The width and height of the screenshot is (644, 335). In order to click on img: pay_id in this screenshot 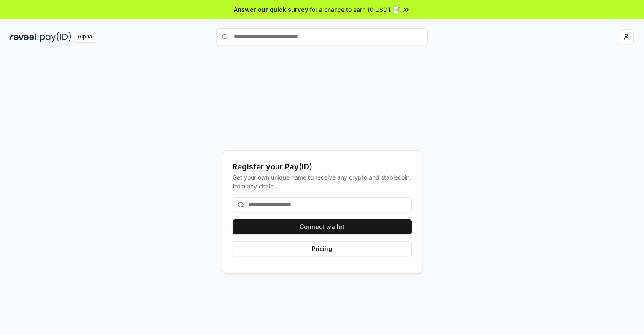, I will do `click(56, 37)`.